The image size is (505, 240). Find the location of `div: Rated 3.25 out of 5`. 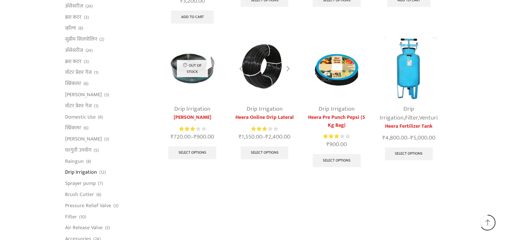

div: Rated 3.25 out of 5 is located at coordinates (192, 129).